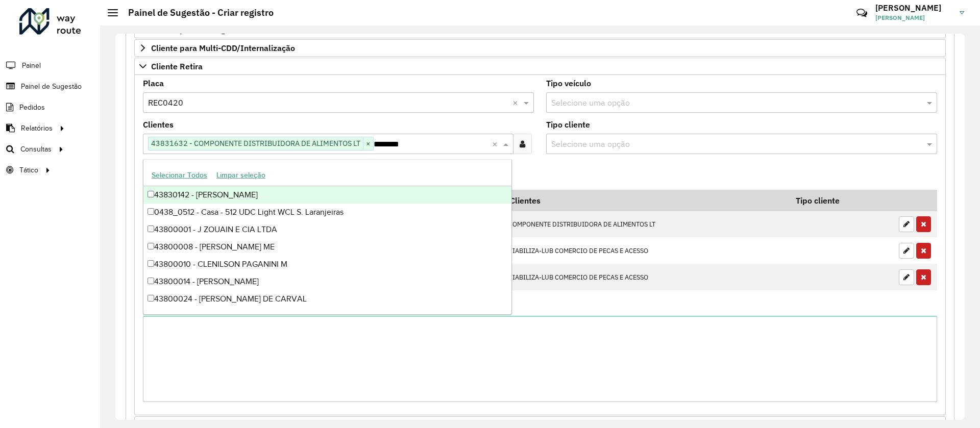 This screenshot has width=980, height=428. What do you see at coordinates (241, 175) in the screenshot?
I see `button: Limpar seleção` at bounding box center [241, 175].